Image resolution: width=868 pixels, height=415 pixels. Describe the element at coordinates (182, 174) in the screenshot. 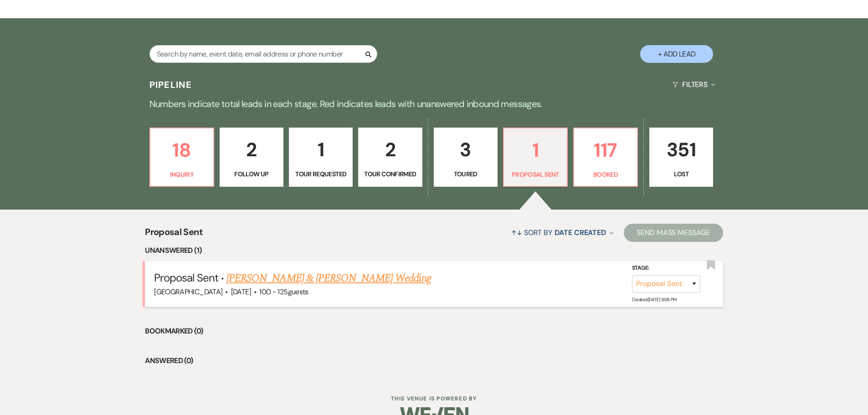

I see `p: Inquiry` at that location.